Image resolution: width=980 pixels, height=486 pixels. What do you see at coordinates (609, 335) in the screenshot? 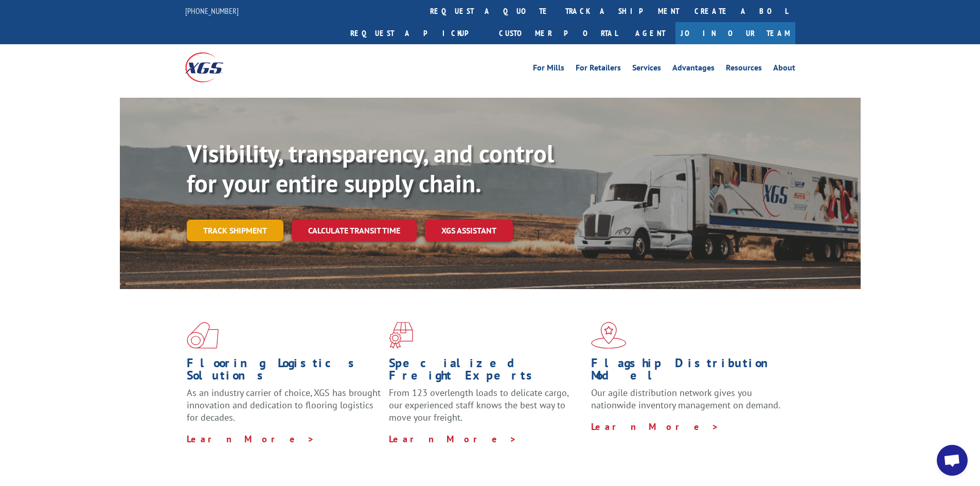
I see `img: xgs-icon-flagship-distribution-model-red` at bounding box center [609, 335].